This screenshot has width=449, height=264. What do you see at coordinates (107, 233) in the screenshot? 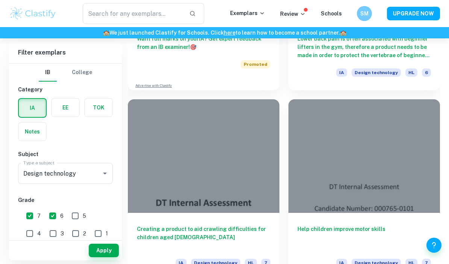
I see `span: 1` at bounding box center [107, 233].